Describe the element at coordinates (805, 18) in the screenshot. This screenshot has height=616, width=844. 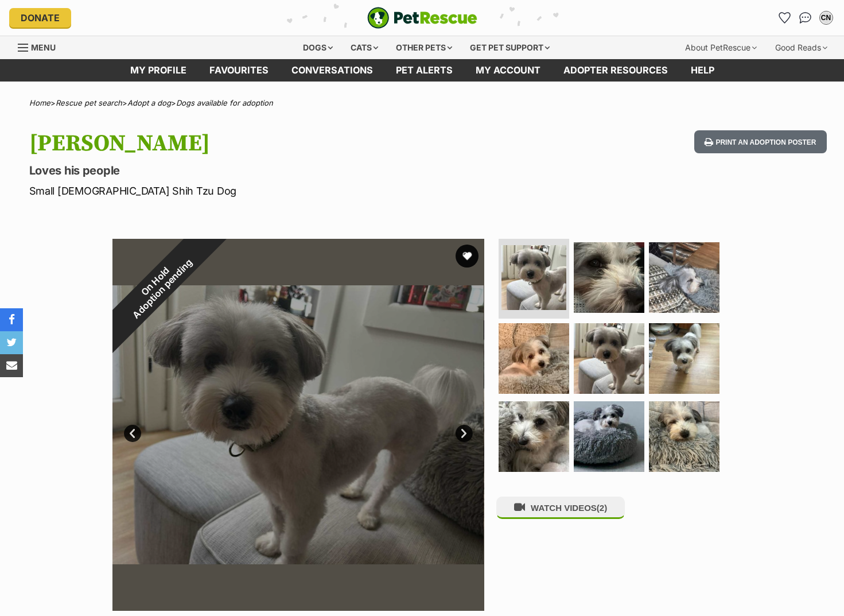
I see `ul: Account quick links` at that location.